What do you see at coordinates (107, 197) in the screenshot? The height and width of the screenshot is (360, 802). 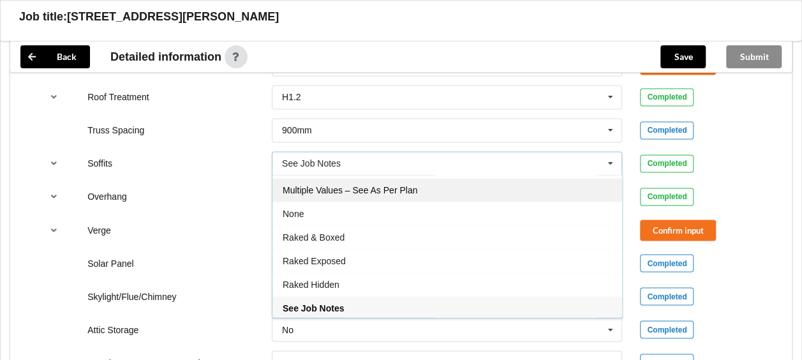 I see `label: Overhang` at bounding box center [107, 197].